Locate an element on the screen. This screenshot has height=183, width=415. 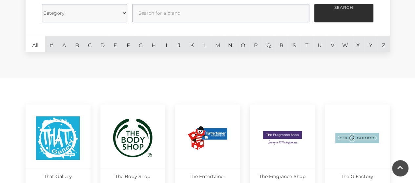
a: H is located at coordinates (154, 44).